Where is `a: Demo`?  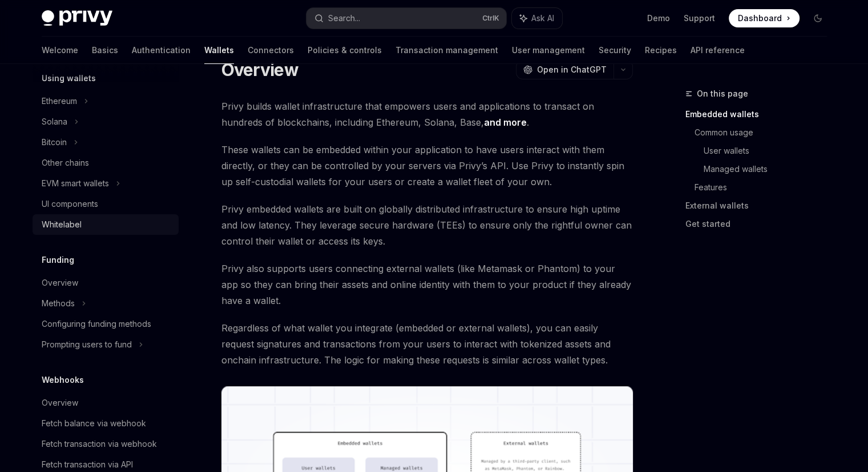 a: Demo is located at coordinates (659, 19).